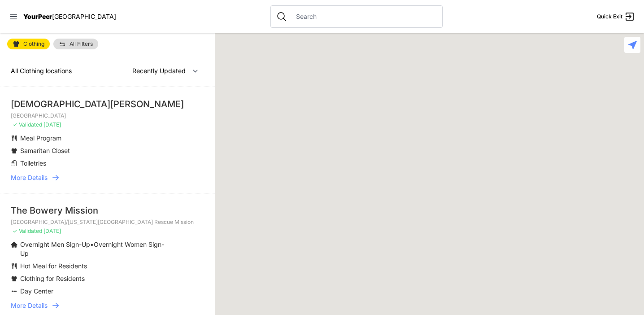  Describe the element at coordinates (53, 265) in the screenshot. I see `span: Hot Meal for Residents` at that location.